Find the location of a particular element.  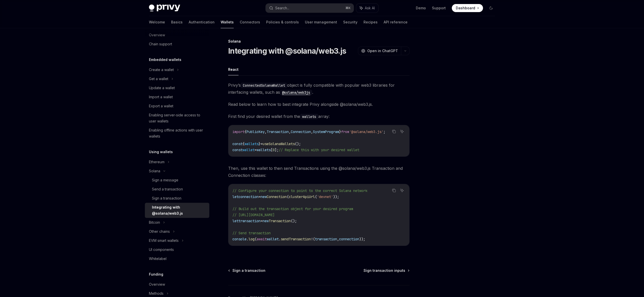

span: // Configure your connection to point to the correct Solana network is located at coordinates (300, 191).